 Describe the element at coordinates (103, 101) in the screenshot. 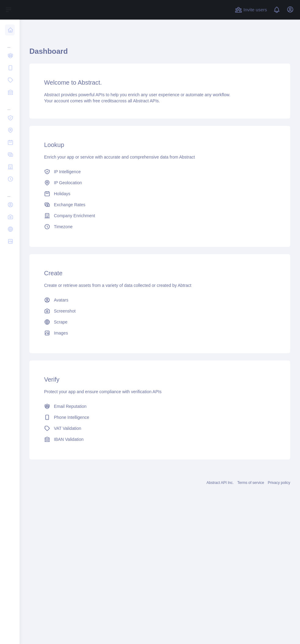

I see `span: free credits` at that location.